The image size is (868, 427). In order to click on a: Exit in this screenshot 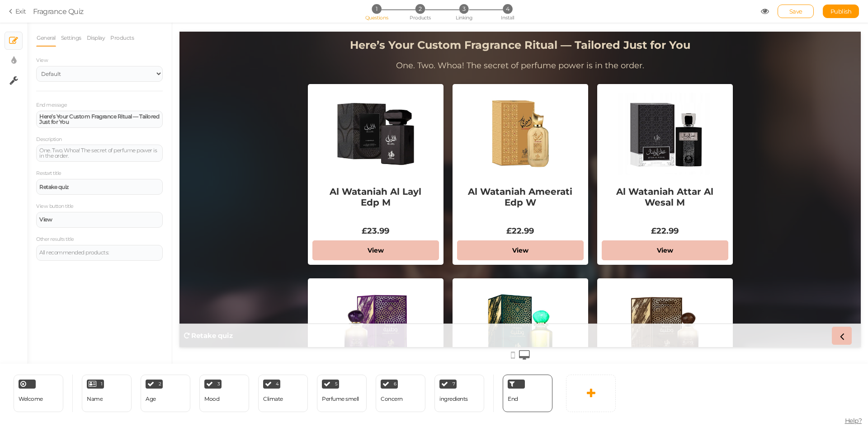, I will do `click(17, 11)`.